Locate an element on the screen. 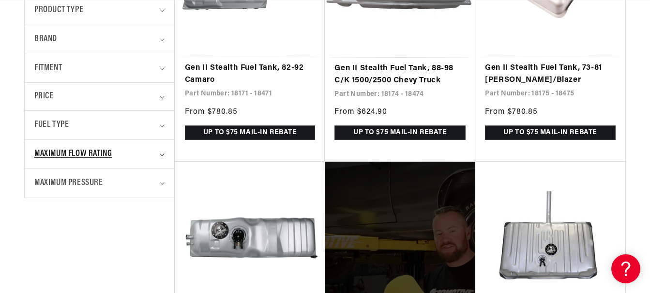 This screenshot has width=650, height=293. span: Fuel Type is located at coordinates (51, 125).